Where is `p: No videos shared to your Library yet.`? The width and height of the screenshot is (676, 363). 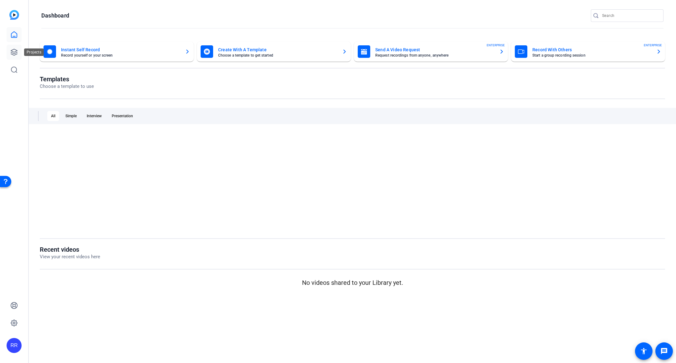 p: No videos shared to your Library yet. is located at coordinates (352, 283).